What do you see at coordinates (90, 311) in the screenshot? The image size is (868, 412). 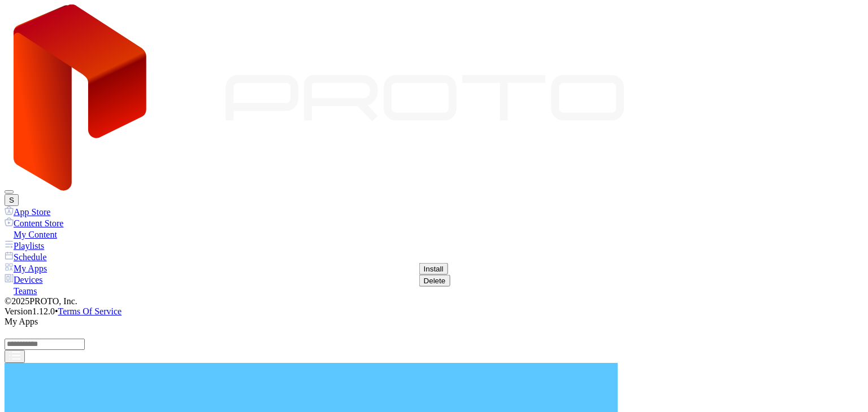 I see `a: Terms Of Service` at bounding box center [90, 311].